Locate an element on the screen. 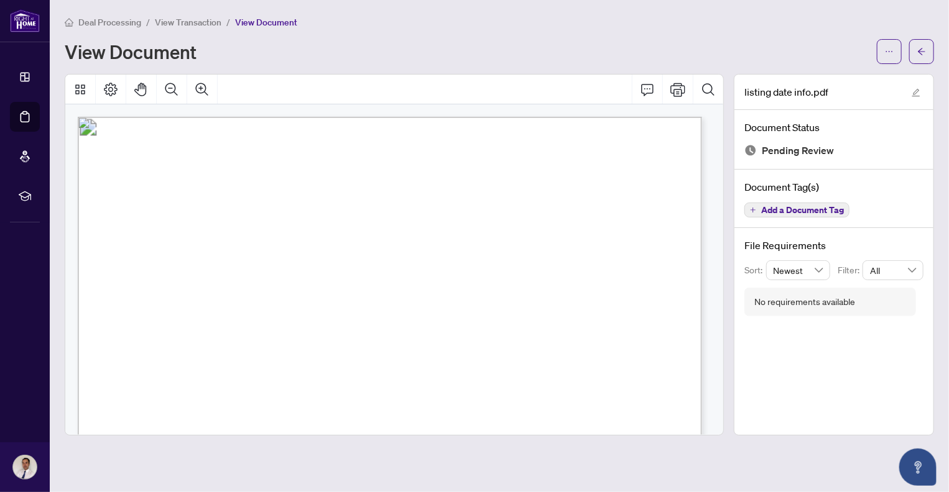 The width and height of the screenshot is (949, 492). span: Pending Review is located at coordinates (798, 150).